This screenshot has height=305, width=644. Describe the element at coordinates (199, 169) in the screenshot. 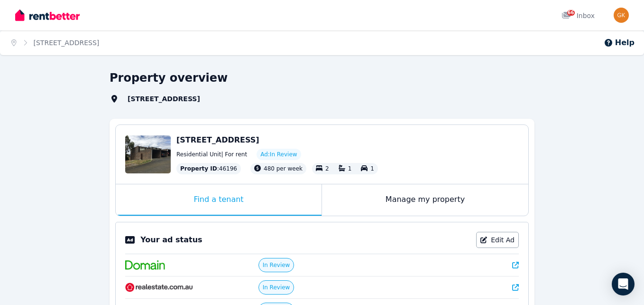

I see `span: Property ID` at that location.